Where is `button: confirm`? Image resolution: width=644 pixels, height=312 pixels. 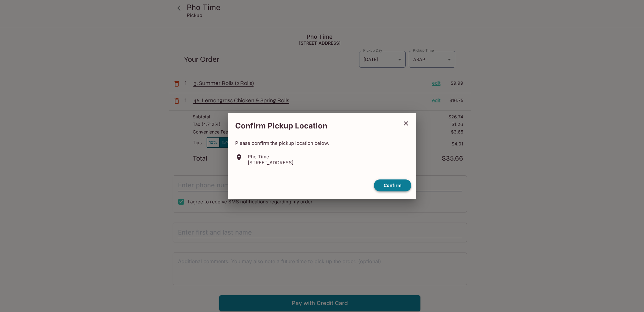
button: confirm is located at coordinates (392, 185).